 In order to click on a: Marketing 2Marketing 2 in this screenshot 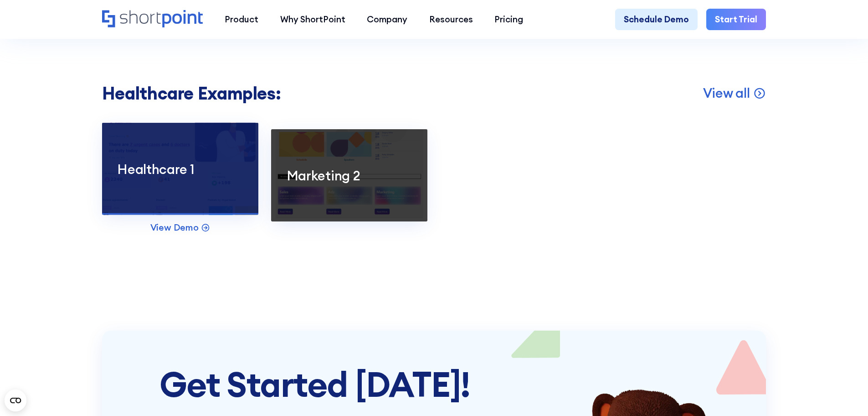, I will do `click(349, 175)`.